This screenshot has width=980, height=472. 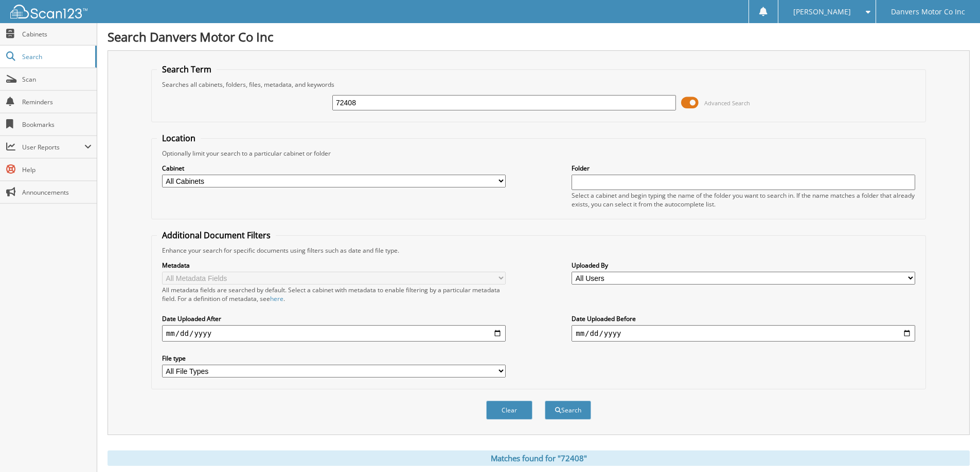 What do you see at coordinates (539, 84) in the screenshot?
I see `div: Searches all cabinets, folders, files, metadata, and keywords` at bounding box center [539, 84].